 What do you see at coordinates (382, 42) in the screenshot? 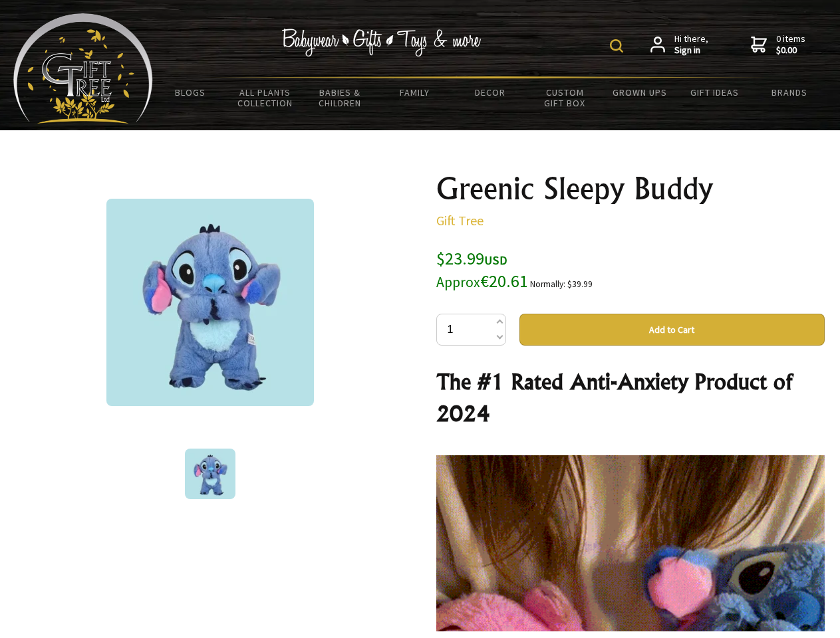
I see `img: Babywear - Gifts - Toys & more` at bounding box center [382, 42].